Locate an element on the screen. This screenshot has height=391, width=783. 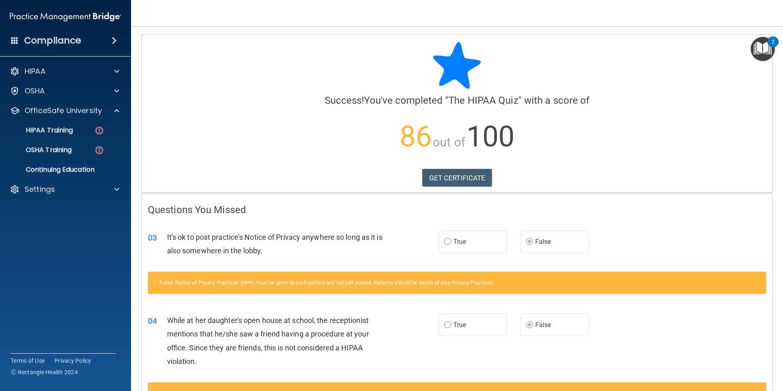
p: HIPAA is located at coordinates (35, 71).